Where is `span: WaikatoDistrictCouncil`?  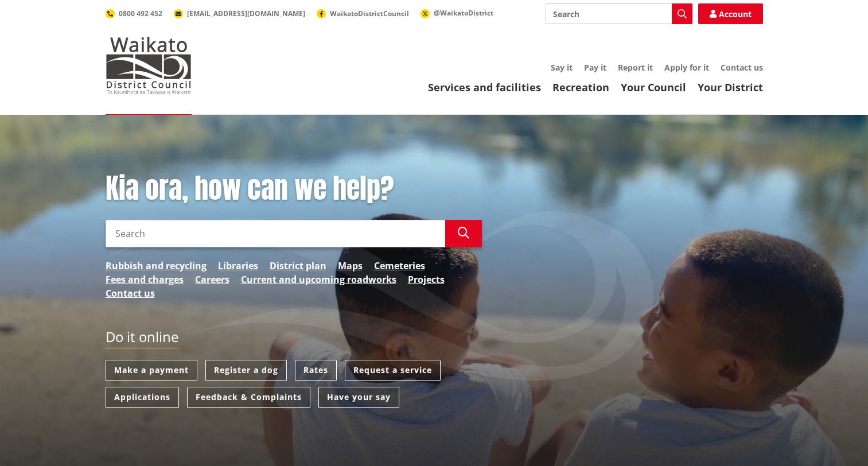
span: WaikatoDistrictCouncil is located at coordinates (369, 13).